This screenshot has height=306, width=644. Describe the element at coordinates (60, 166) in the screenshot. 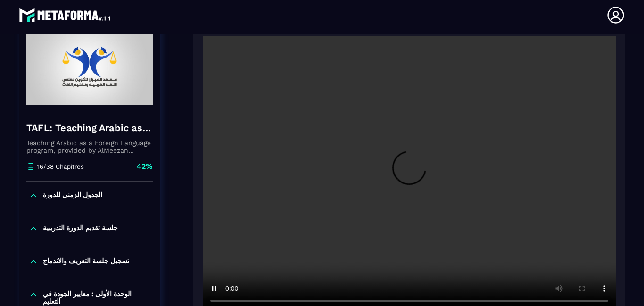

I see `p: 16/38 Chapitres` at that location.